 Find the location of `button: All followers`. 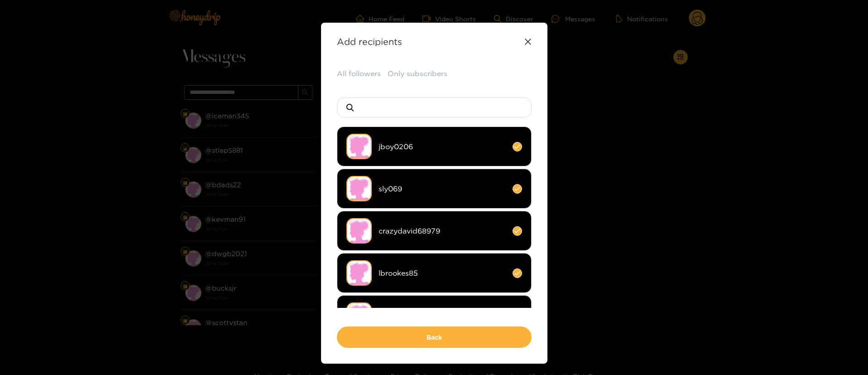

button: All followers is located at coordinates (359, 74).